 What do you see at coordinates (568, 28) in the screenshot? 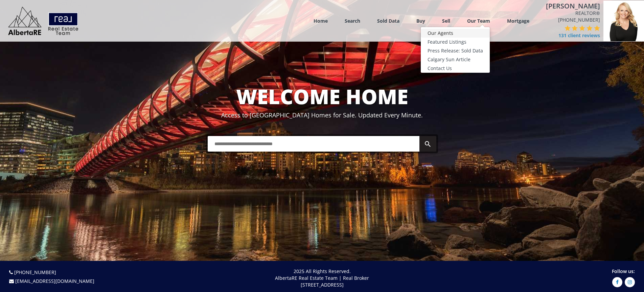
I see `img: 1 of 5 stars` at bounding box center [568, 28].